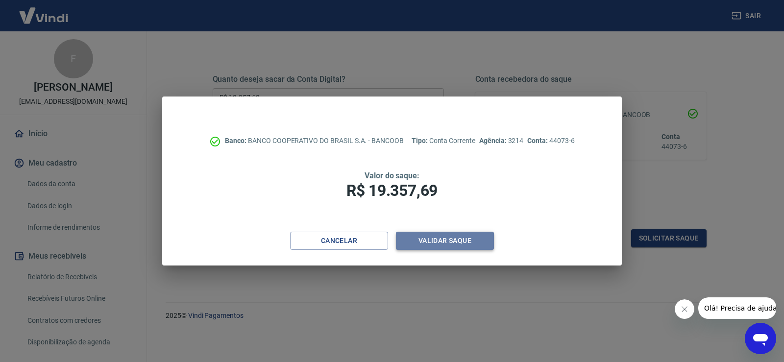  Describe the element at coordinates (443, 141) in the screenshot. I see `p: Conta Corrente` at that location.